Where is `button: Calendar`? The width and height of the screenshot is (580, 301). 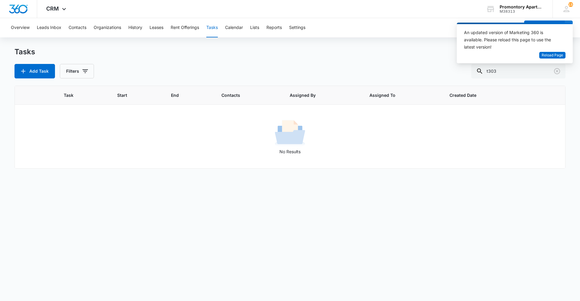 button: Calendar is located at coordinates (234, 28).